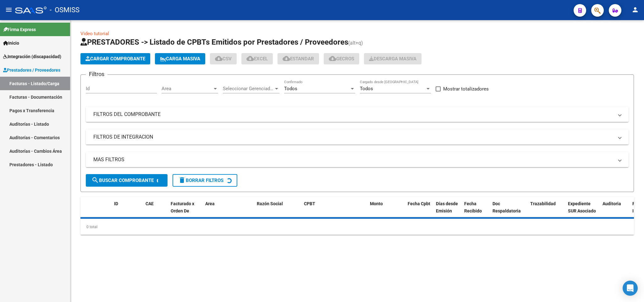  I want to click on span: Estandar, so click(298, 59).